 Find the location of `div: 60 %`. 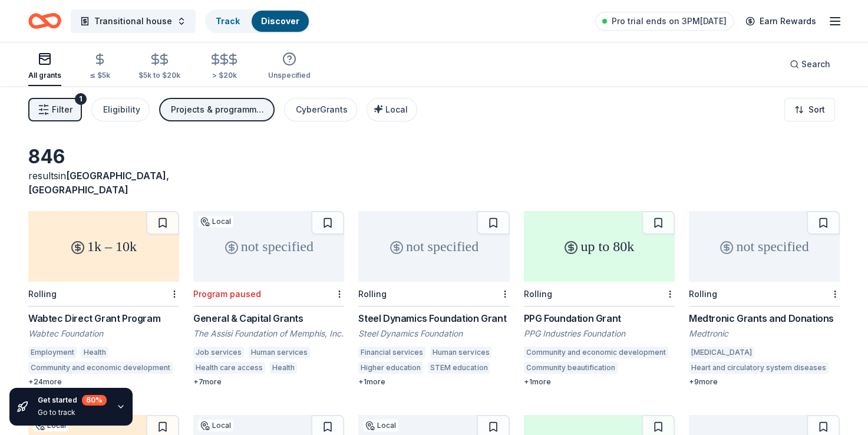

div: 60 % is located at coordinates (94, 400).